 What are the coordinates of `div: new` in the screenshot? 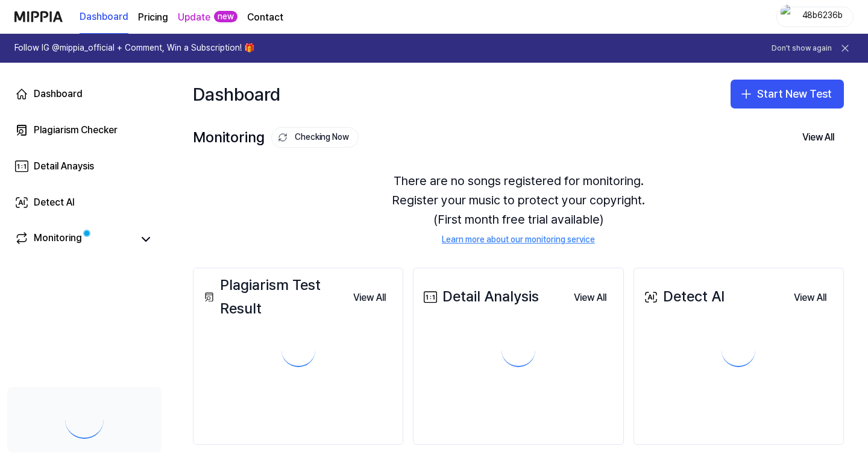 It's located at (225, 17).